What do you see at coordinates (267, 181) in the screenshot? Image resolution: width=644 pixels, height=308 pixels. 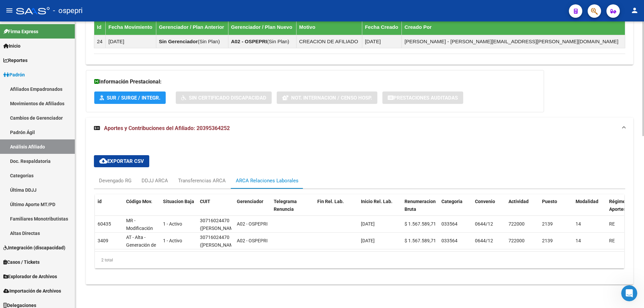 I see `div: ARCA Relaciones Laborales` at bounding box center [267, 181].